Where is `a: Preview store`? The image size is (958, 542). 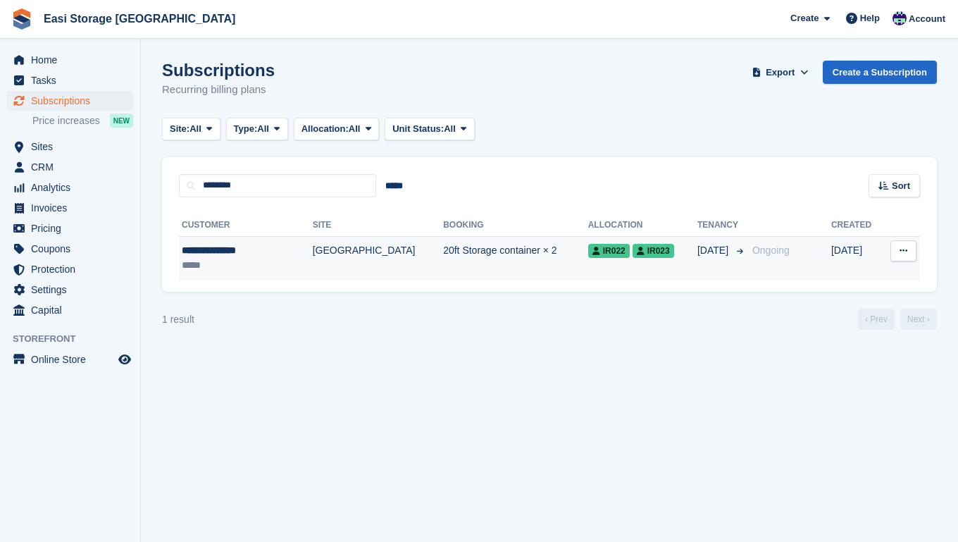 a: Preview store is located at coordinates (125, 359).